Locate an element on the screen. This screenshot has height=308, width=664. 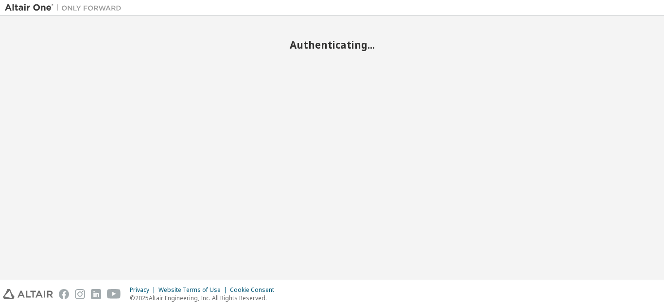
img: facebook.svg is located at coordinates (64, 294).